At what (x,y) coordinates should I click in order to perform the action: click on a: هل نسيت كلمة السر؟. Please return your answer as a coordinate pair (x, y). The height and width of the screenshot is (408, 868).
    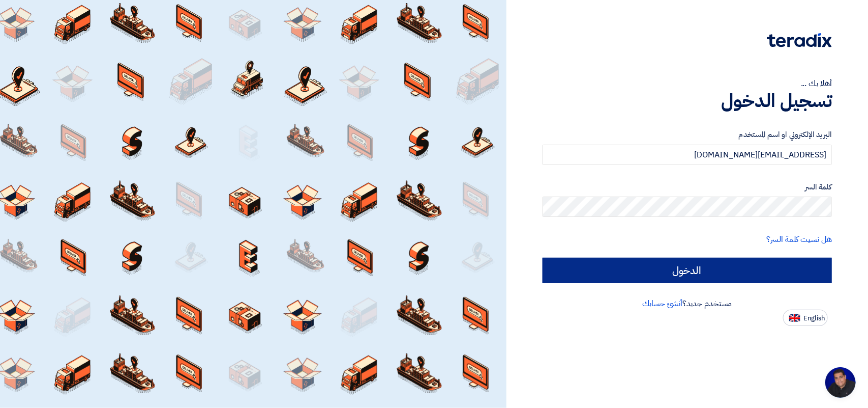
    Looking at the image, I should click on (800, 239).